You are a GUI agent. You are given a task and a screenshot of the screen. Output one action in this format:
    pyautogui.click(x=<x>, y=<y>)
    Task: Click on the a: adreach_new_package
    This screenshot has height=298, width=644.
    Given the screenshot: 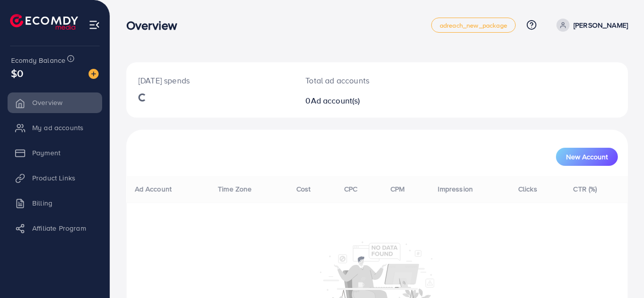 What is the action you would take?
    pyautogui.click(x=473, y=25)
    